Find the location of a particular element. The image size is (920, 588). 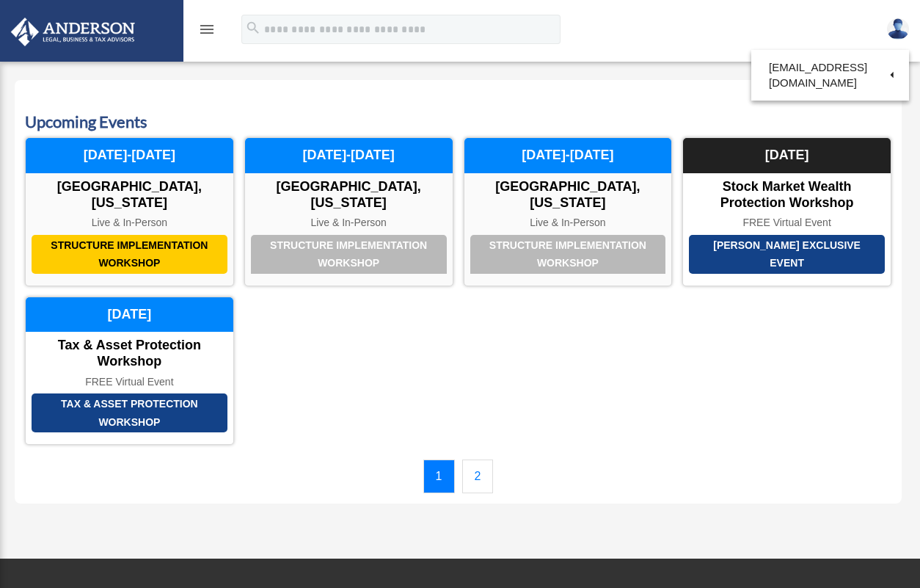

i: search is located at coordinates (253, 28).